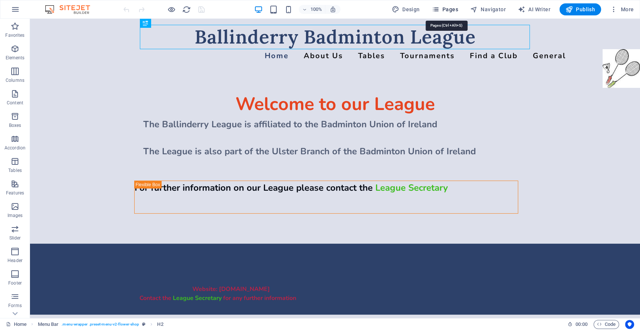 The image size is (640, 330). What do you see at coordinates (581, 324) in the screenshot?
I see `span: 00 00` at bounding box center [581, 324].